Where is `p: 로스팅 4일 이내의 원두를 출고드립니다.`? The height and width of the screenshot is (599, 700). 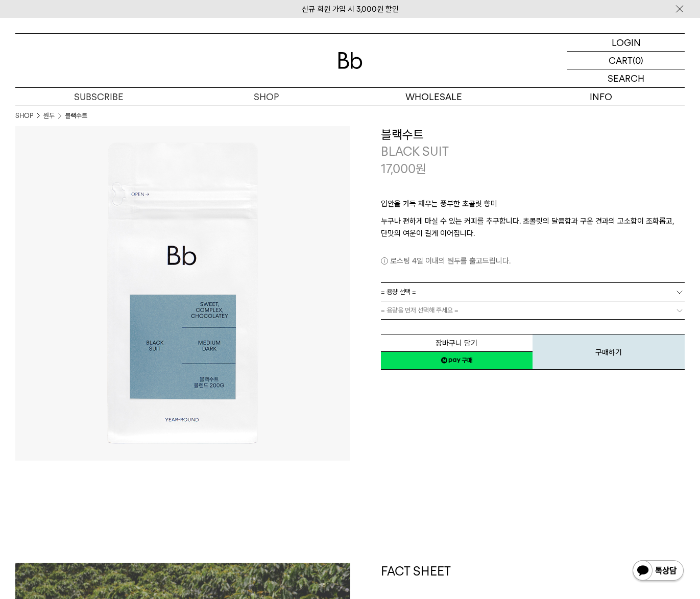
p: 로스팅 4일 이내의 원두를 출고드립니다. is located at coordinates (533, 261).